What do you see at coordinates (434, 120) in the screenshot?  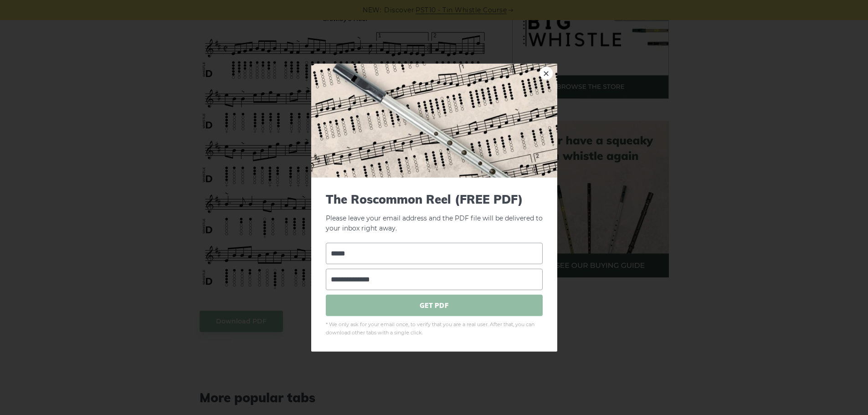 I see `img: Tin Whistle Tab Preview` at bounding box center [434, 120].